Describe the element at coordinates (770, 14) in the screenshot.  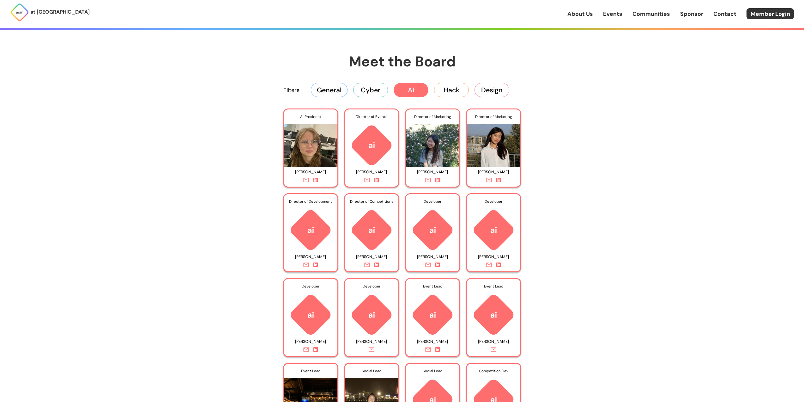
I see `a: Member Login` at that location.